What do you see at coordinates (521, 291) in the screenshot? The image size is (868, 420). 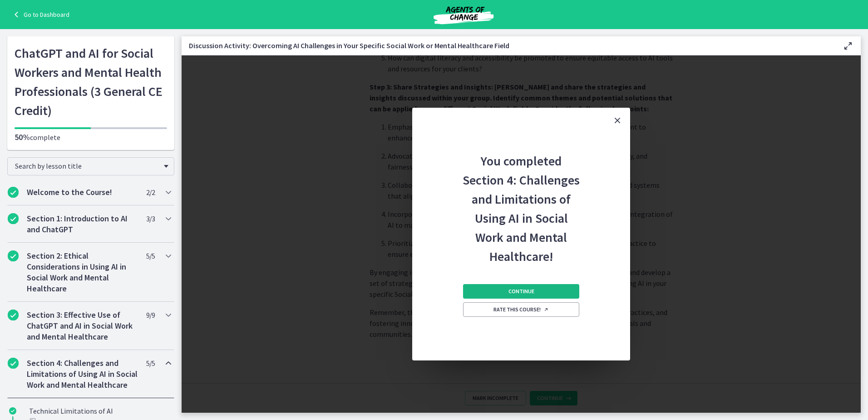 I see `span: Continue` at bounding box center [521, 291].